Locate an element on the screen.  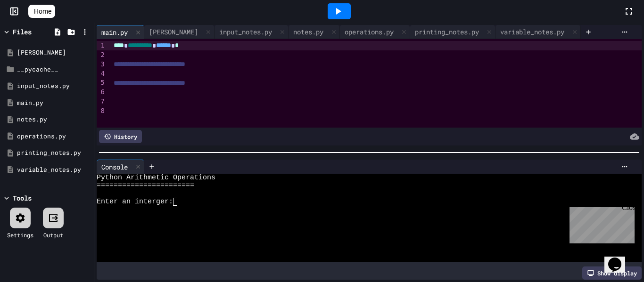
span: Enter an interger: is located at coordinates (135, 202).